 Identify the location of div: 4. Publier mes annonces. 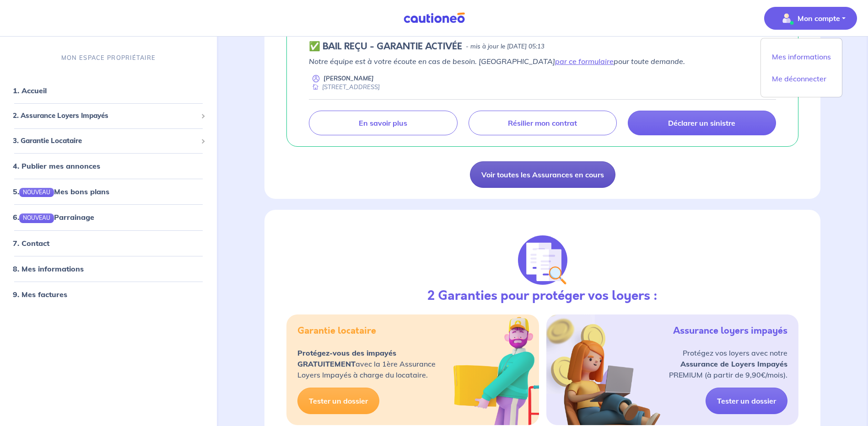
(108, 166).